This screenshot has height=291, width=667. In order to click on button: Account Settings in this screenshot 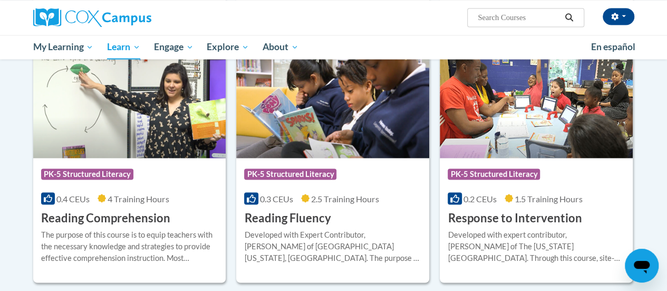, I will do `click(619, 16)`.